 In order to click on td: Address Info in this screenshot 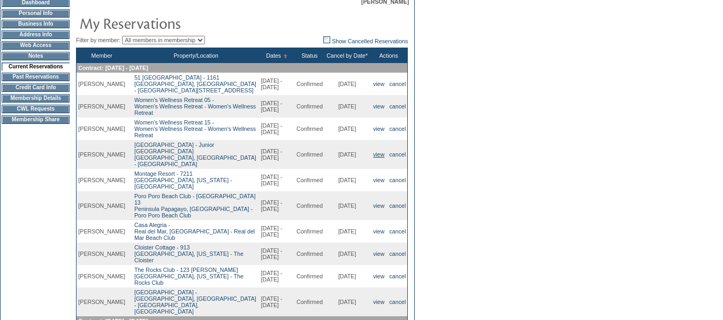, I will do `click(35, 35)`.